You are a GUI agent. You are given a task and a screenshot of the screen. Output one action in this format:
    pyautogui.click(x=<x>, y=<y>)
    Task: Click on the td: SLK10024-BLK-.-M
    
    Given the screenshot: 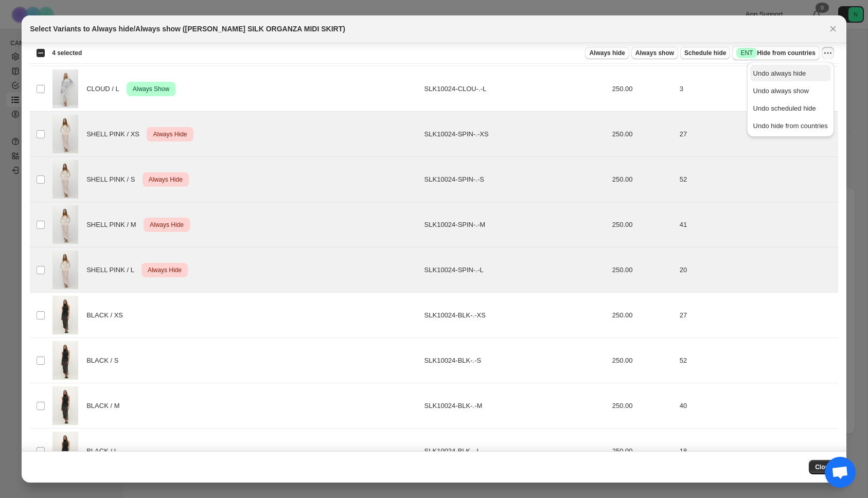 What is the action you would take?
    pyautogui.click(x=515, y=406)
    